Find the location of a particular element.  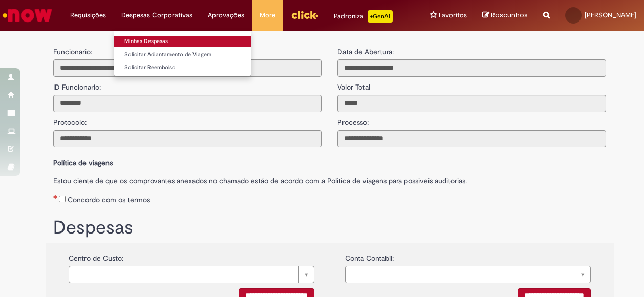

a: Solicitar Adiantamento de Viagem is located at coordinates (182, 55).